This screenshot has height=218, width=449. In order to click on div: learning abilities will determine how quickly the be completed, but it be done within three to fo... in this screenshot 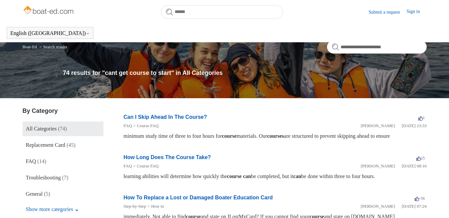, I will do `click(274, 176)`.